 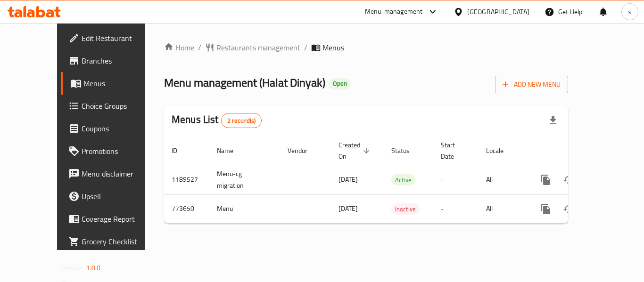 What do you see at coordinates (119, 128) in the screenshot?
I see `span: Coupons` at bounding box center [119, 128].